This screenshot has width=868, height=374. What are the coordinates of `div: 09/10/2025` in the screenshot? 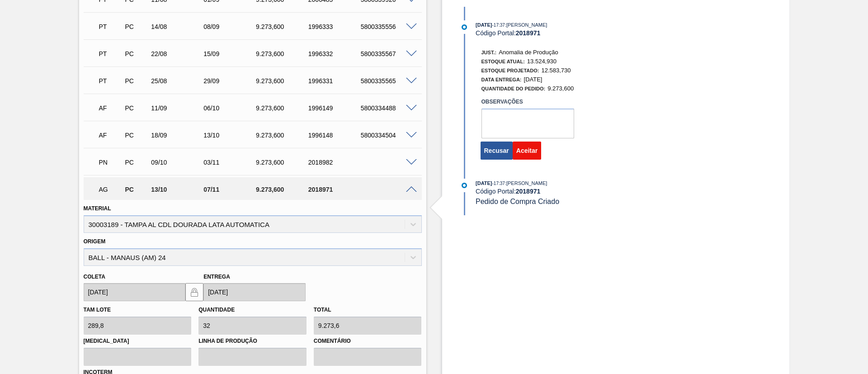 It's located at (178, 162).